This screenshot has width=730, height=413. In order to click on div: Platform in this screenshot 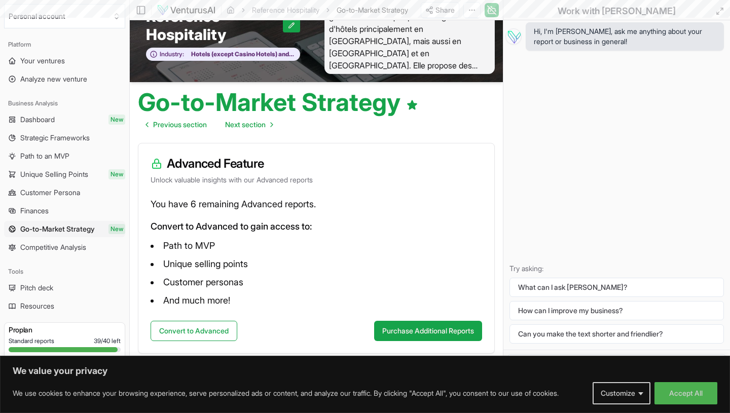, I will do `click(64, 45)`.